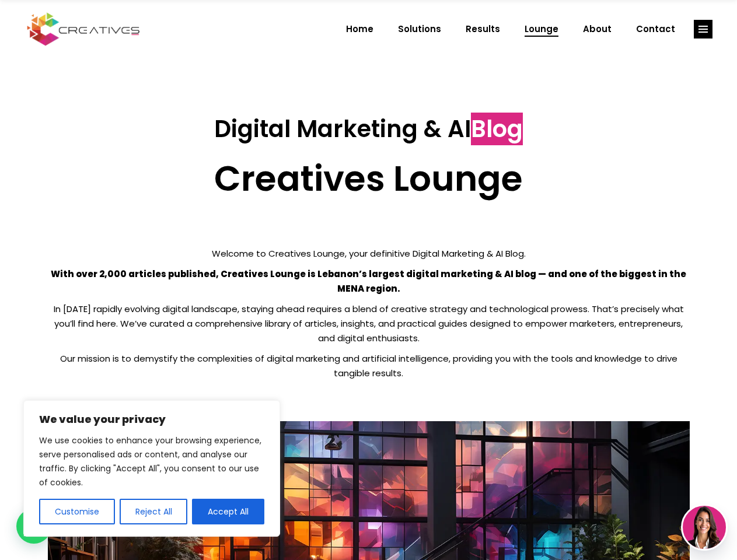 The image size is (737, 560). Describe the element at coordinates (541, 29) in the screenshot. I see `span: Lounge` at that location.